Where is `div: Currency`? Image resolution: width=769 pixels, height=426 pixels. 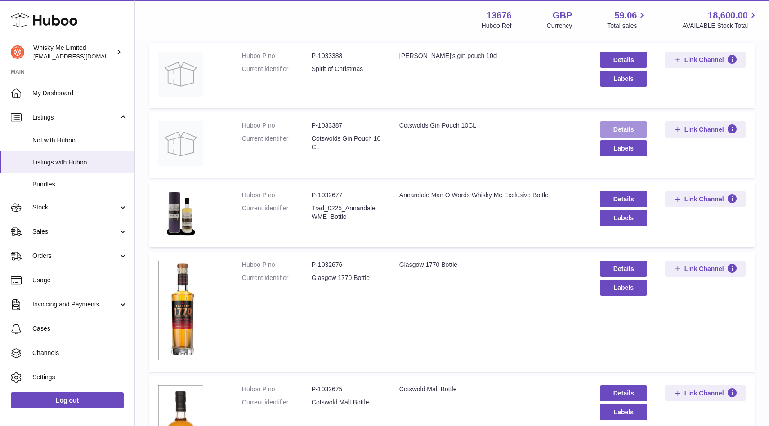
div: Currency is located at coordinates (559, 26).